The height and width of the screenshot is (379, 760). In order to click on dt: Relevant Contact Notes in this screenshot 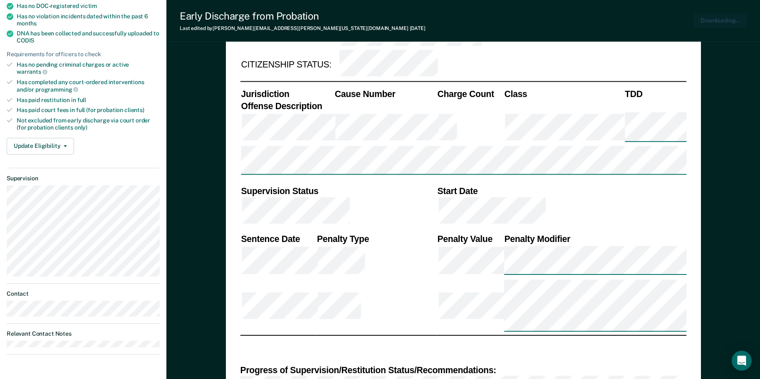, I will do `click(83, 333)`.